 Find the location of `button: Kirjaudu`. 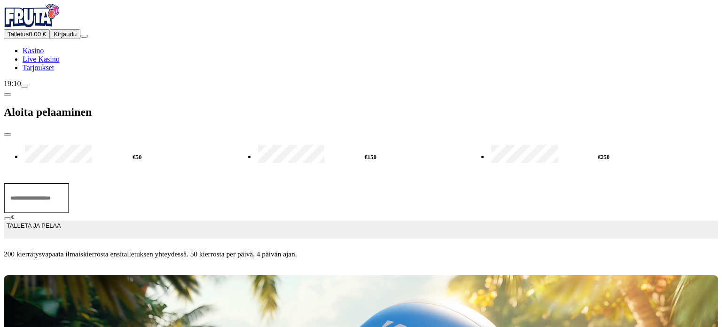

button: Kirjaudu is located at coordinates (65, 34).